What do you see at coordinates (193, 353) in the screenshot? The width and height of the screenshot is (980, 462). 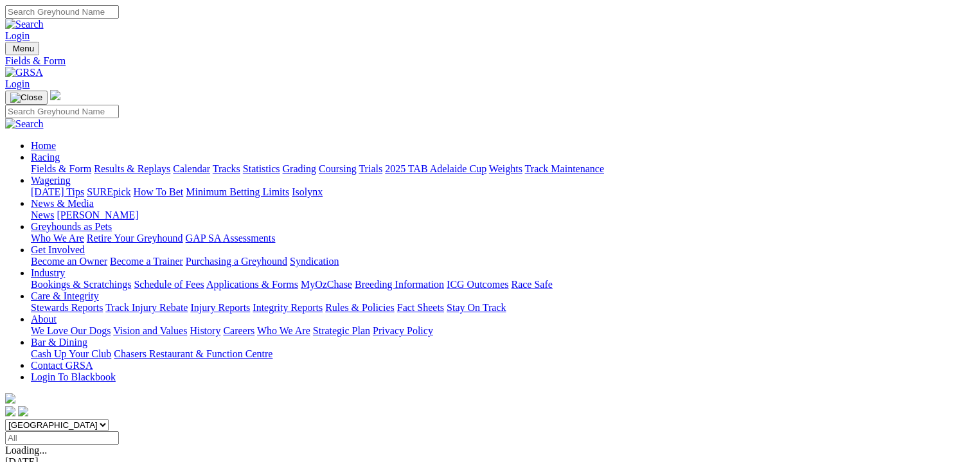 I see `a: Chasers Restaurant & Function Centre` at bounding box center [193, 353].